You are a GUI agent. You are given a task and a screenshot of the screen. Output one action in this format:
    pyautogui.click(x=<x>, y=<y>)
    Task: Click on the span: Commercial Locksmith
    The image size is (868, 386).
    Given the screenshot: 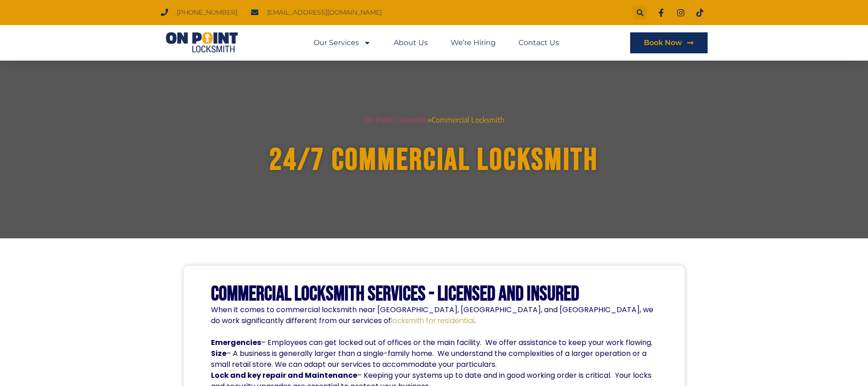 What is the action you would take?
    pyautogui.click(x=468, y=120)
    